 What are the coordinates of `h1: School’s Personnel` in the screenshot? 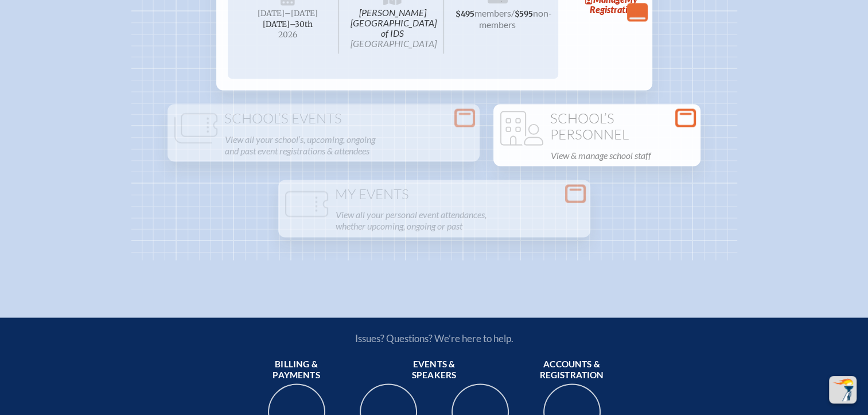 It's located at (596, 126).